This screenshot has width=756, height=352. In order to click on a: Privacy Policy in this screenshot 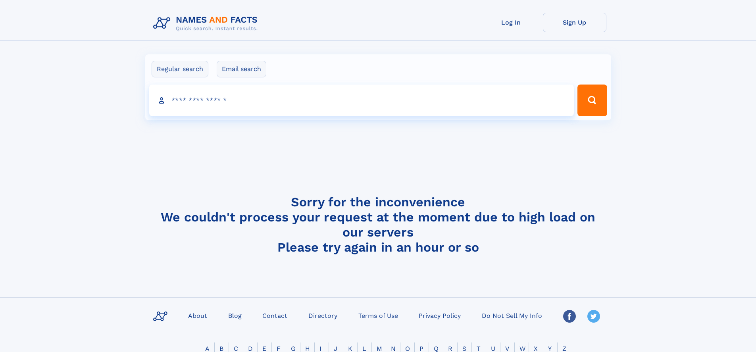, I will do `click(440, 315)`.